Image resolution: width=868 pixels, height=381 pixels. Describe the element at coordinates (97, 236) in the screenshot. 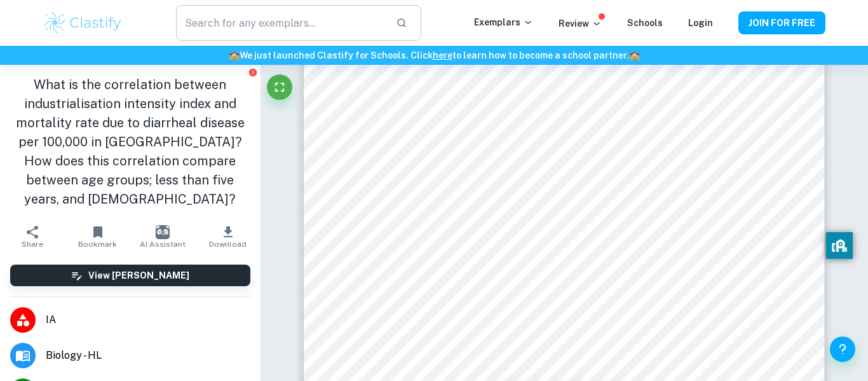

I see `button: Bookmark` at that location.